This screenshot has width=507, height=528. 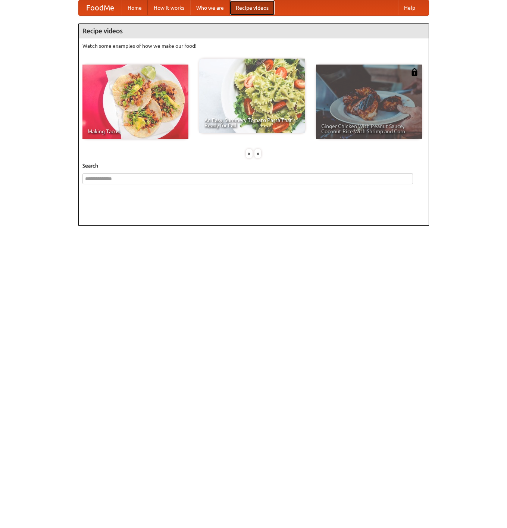 I want to click on span: Making Tacos, so click(x=135, y=131).